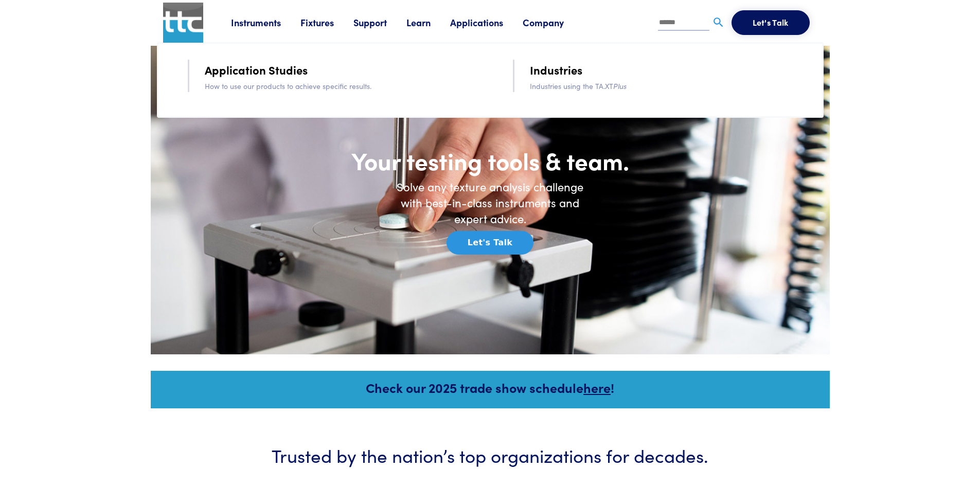 The width and height of the screenshot is (980, 486). I want to click on a: Support, so click(380, 22).